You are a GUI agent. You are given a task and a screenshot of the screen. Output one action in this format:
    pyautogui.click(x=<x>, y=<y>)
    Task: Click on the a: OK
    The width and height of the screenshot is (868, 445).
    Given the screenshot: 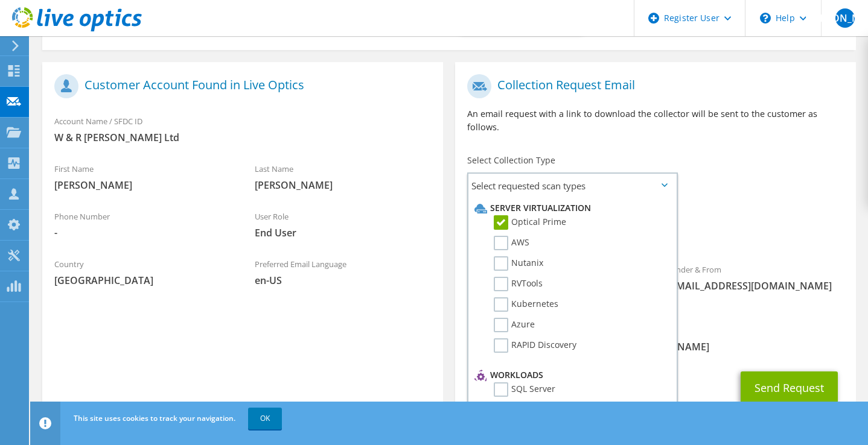 What is the action you would take?
    pyautogui.click(x=265, y=419)
    